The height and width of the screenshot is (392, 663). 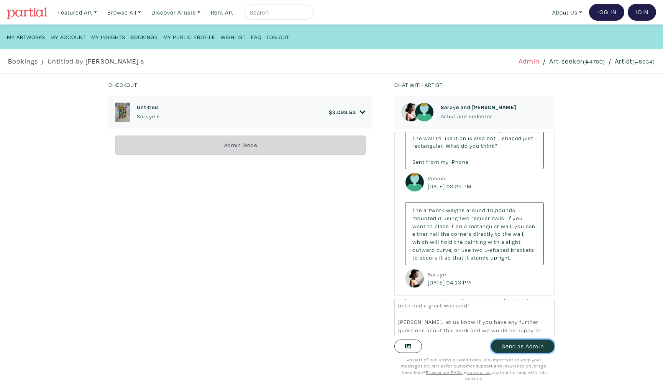 I want to click on span: regular, so click(x=481, y=218).